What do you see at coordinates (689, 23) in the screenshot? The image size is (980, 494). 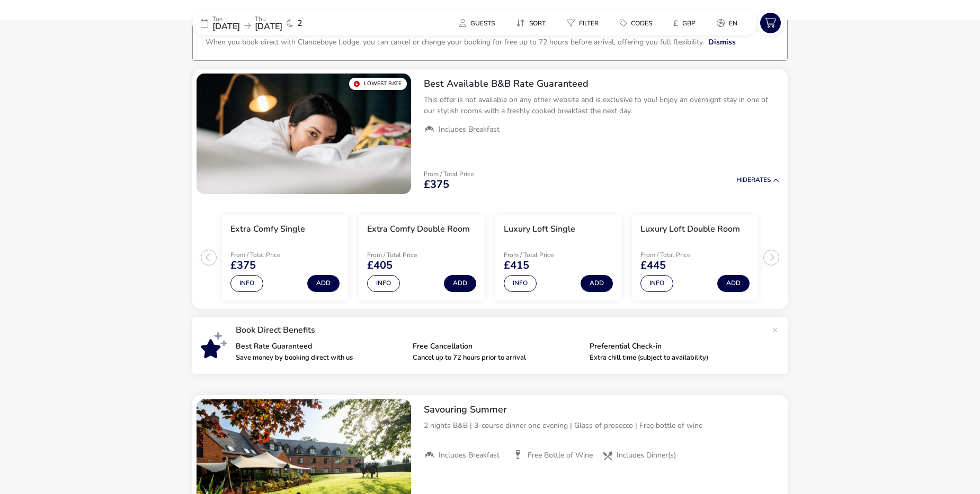 I see `span: GBP` at bounding box center [689, 23].